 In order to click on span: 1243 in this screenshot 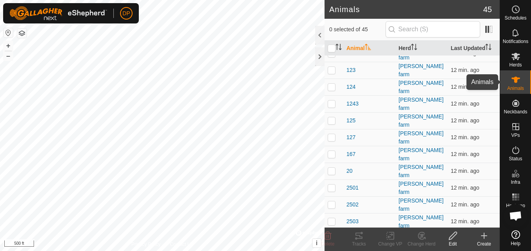, I will do `click(352, 104)`.